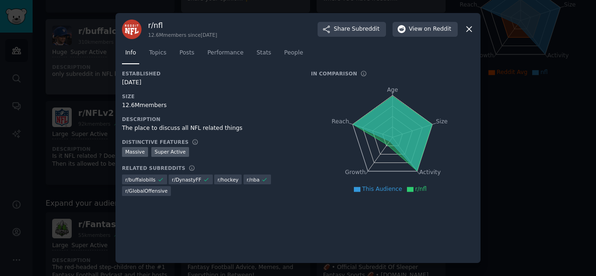  Describe the element at coordinates (225, 55) in the screenshot. I see `a: Performance` at that location.